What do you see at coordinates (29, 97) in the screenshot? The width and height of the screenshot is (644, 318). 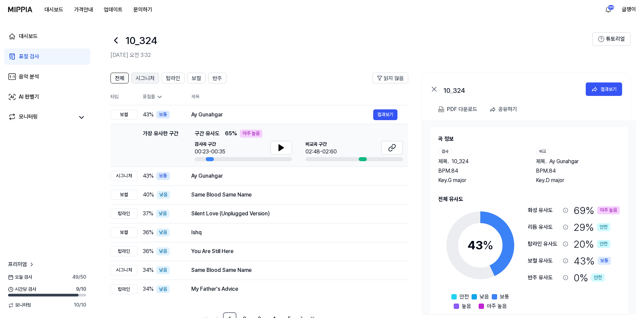 I see `div: AI 판별기` at bounding box center [29, 97].